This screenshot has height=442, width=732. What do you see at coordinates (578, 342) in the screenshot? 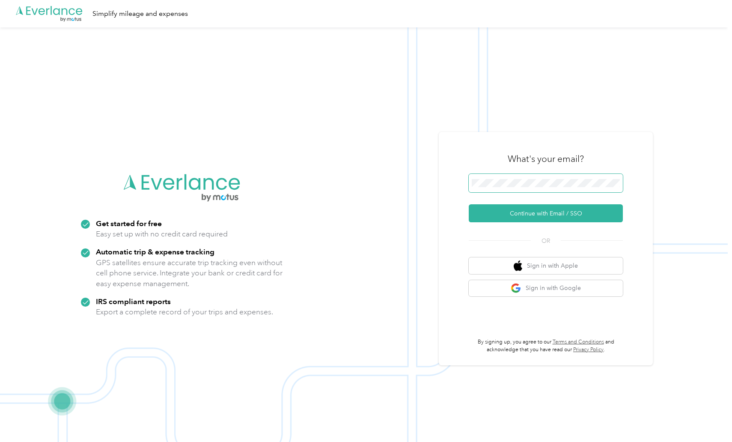
I see `a: Terms and Conditions` at bounding box center [578, 342].